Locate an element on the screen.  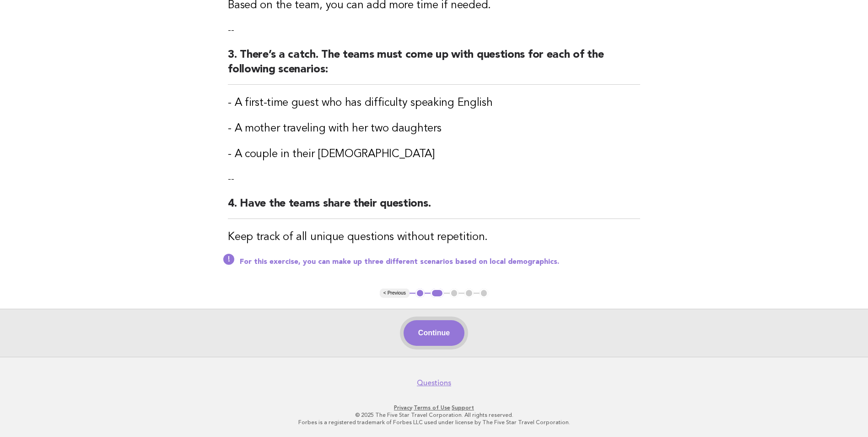
button: 1 is located at coordinates (420, 293).